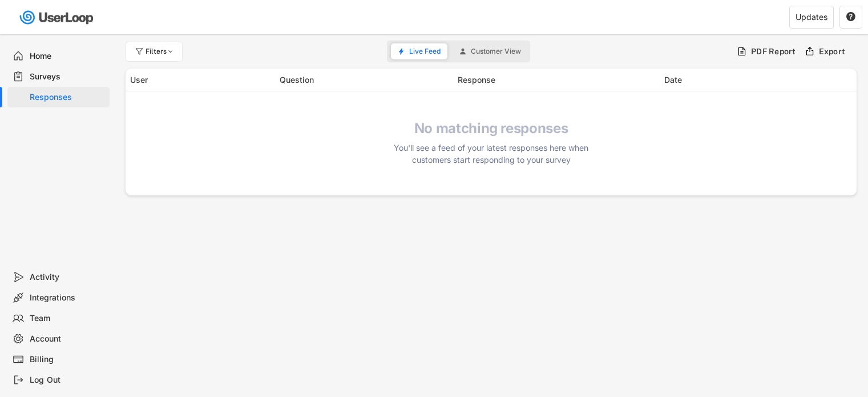 Image resolution: width=868 pixels, height=397 pixels. I want to click on div: Updates, so click(812, 17).